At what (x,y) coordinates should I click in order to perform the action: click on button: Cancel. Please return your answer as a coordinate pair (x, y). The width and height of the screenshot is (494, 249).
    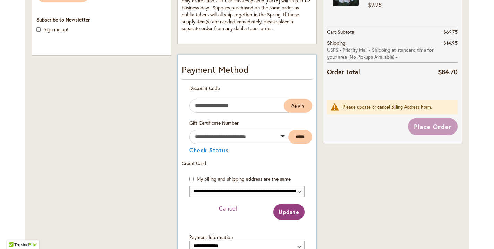
    Looking at the image, I should click on (228, 209).